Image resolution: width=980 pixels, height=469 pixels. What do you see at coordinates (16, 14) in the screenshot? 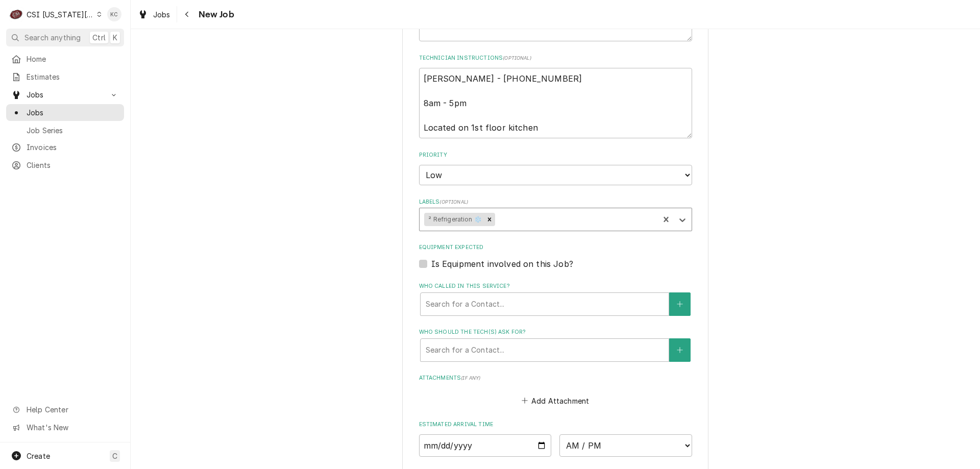
I see `div: CSI Kansas City.'s Avatar` at bounding box center [16, 14].